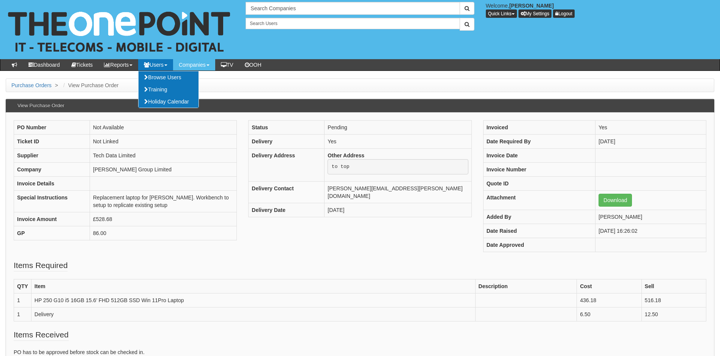  I want to click on li: View Purchase Order, so click(90, 85).